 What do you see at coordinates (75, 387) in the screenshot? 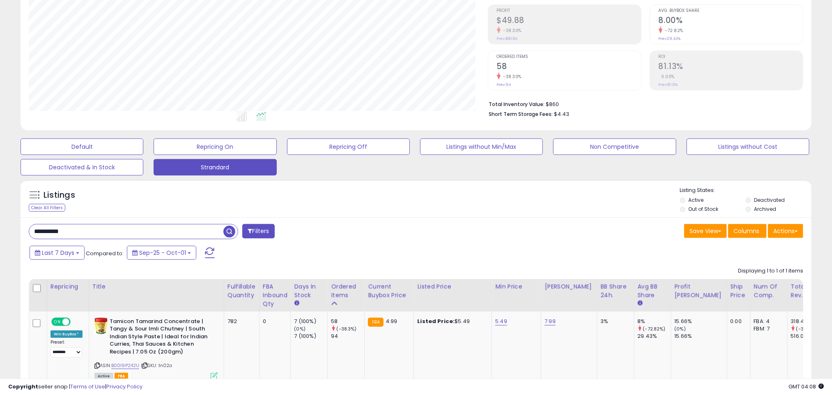
I see `div: seller snap | |` at bounding box center [75, 387].